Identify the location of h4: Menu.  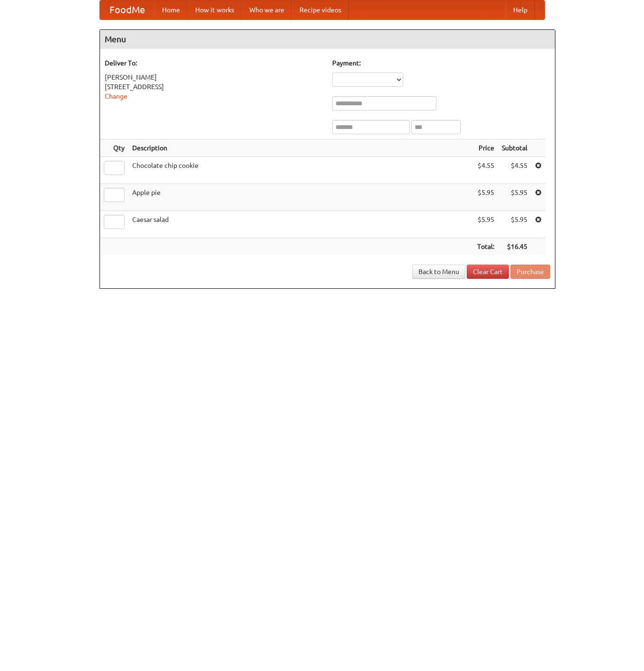
(328, 39).